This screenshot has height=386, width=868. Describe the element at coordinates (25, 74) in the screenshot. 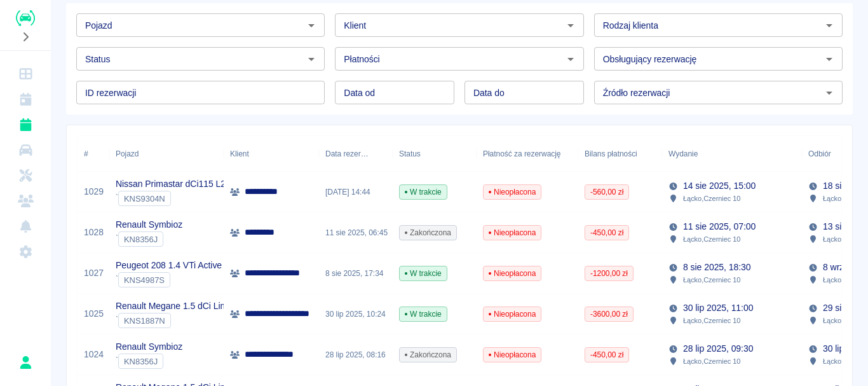

I see `a: Dashboard` at that location.